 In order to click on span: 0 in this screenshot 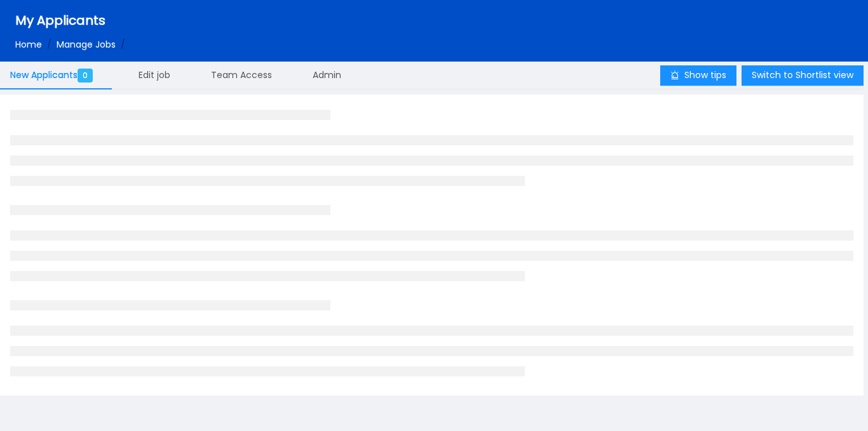, I will do `click(85, 75)`.